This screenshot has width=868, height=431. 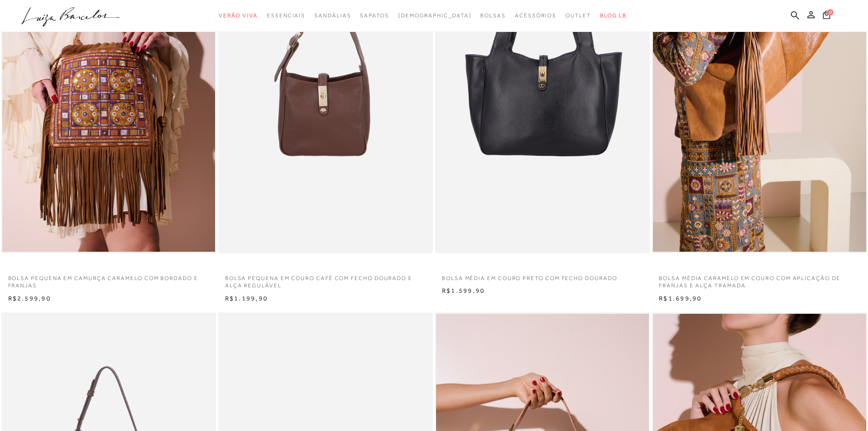 What do you see at coordinates (326, 279) in the screenshot?
I see `p: BOLSA PEQUENA EM COURO CAFÉ COM FECHO DOURADO E ALÇA REGULÁVEL` at bounding box center [326, 279].